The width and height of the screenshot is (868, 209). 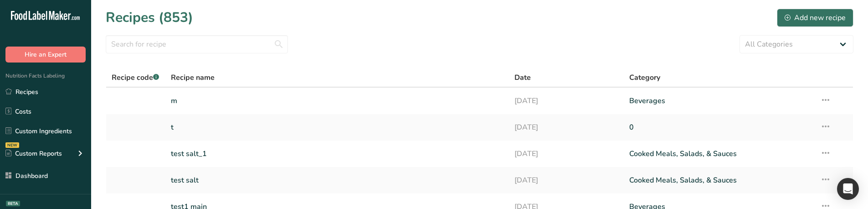 What do you see at coordinates (523, 77) in the screenshot?
I see `span: Date` at bounding box center [523, 77].